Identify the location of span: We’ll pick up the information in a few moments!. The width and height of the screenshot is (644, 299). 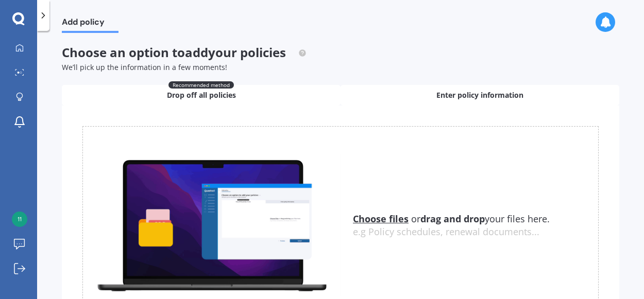
(144, 67).